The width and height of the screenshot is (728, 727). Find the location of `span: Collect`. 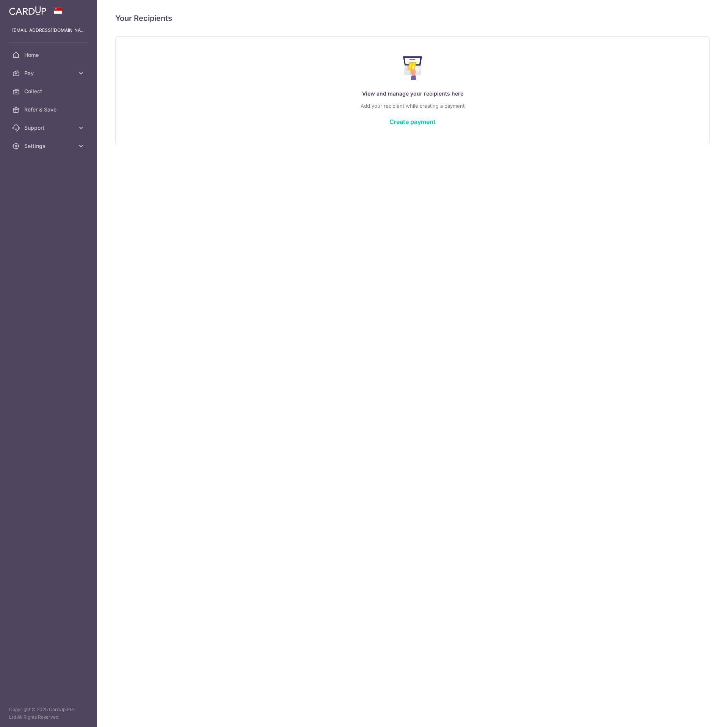

span: Collect is located at coordinates (49, 91).